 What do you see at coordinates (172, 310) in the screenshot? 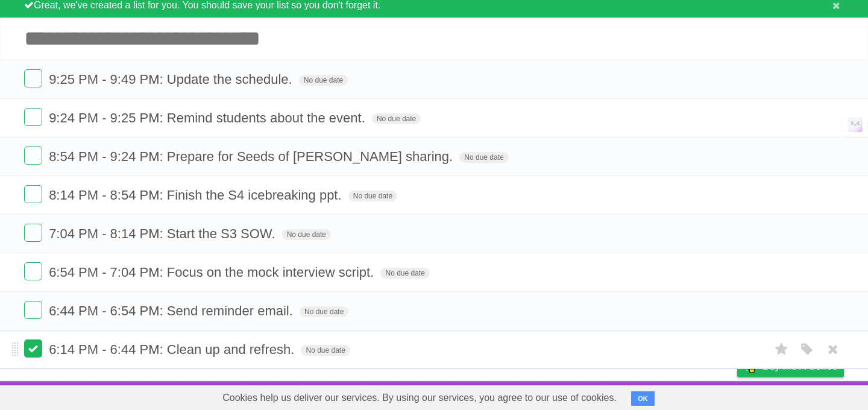
I see `span: 6:44 PM - 6:54 PM: Send reminder email.` at bounding box center [172, 310].